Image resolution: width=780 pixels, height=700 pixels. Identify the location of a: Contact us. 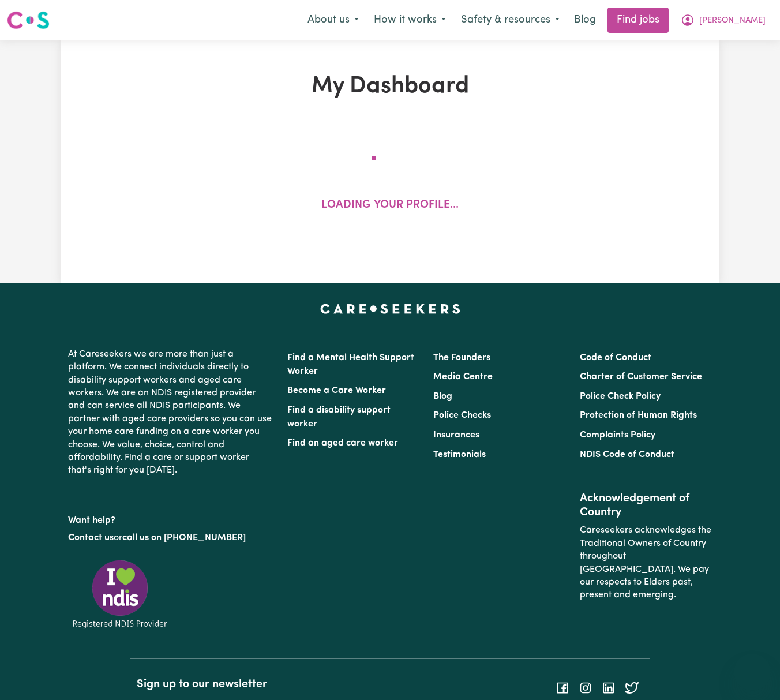
(91, 538).